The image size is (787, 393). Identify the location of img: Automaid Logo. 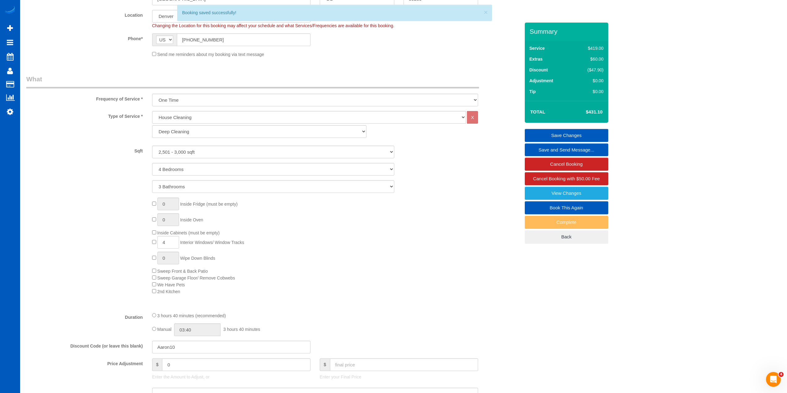
(10, 11).